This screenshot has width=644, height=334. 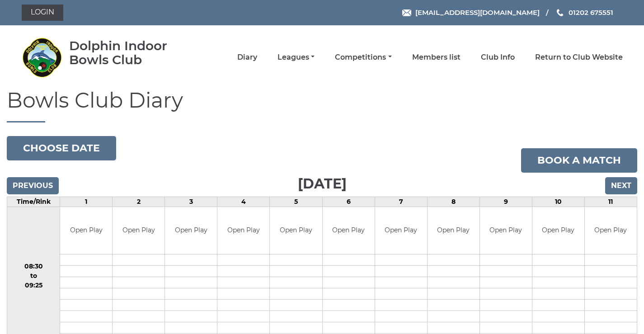 I want to click on td: 6, so click(x=348, y=201).